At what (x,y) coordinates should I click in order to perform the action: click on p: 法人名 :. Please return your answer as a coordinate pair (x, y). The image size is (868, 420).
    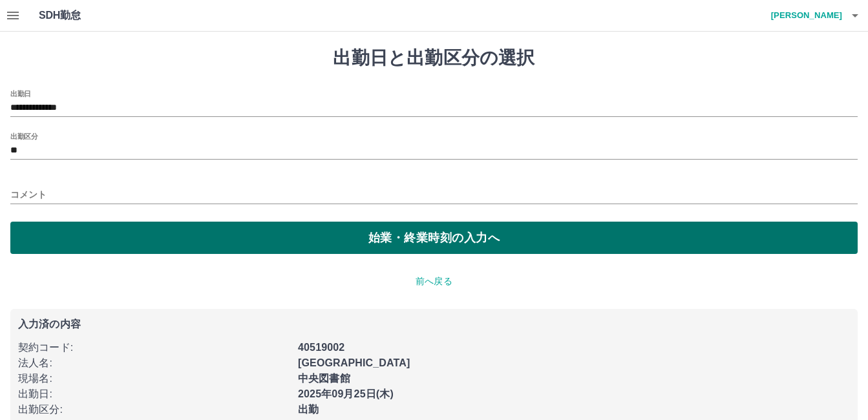
    Looking at the image, I should click on (154, 364).